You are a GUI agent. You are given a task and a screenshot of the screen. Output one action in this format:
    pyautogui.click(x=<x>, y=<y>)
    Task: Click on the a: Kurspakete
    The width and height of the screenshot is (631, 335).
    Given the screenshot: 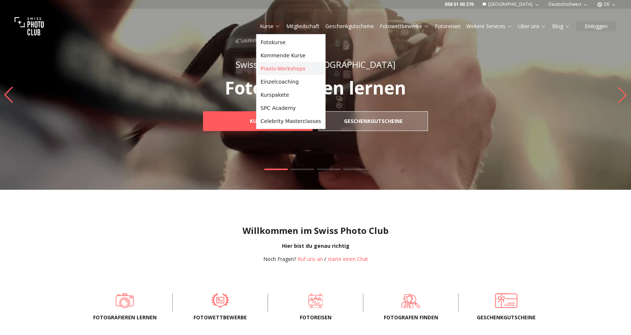 What is the action you would take?
    pyautogui.click(x=291, y=95)
    